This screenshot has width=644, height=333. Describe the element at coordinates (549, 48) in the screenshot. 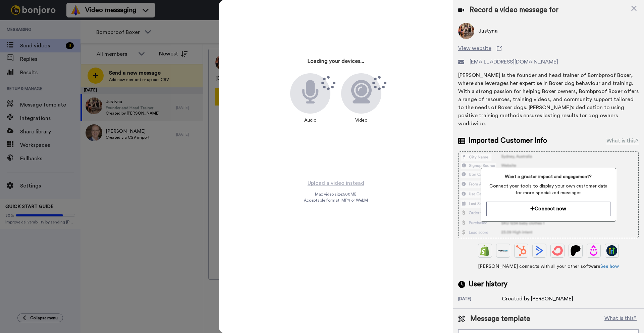

I see `a: View website` at that location.